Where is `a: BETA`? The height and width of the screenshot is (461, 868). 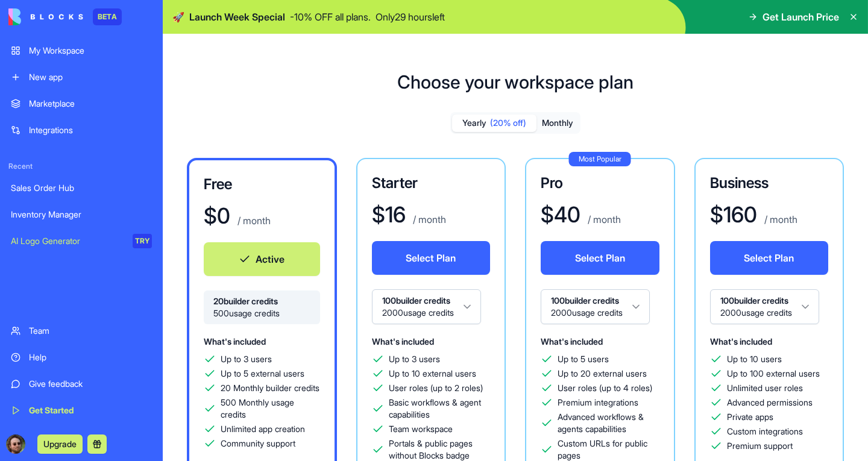
a: BETA is located at coordinates (65, 17).